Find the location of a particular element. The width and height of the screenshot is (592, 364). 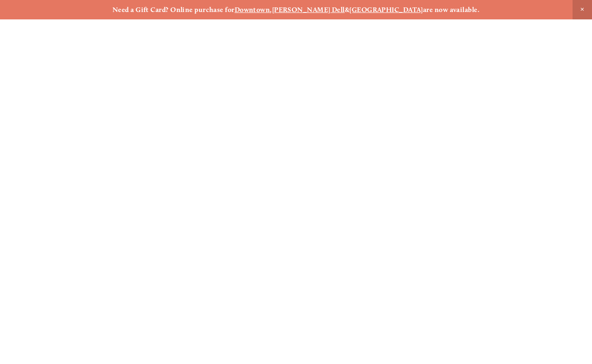

a: Downtown is located at coordinates (252, 10).